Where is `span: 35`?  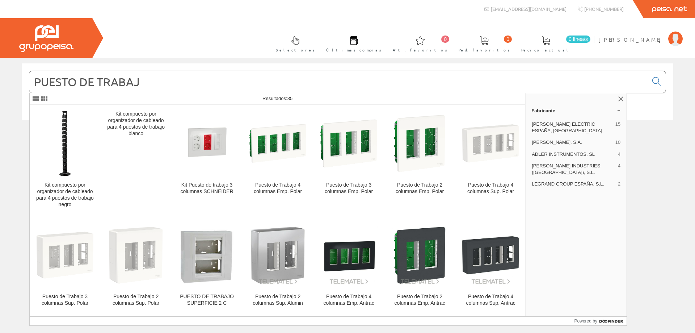
span: 35 is located at coordinates (290, 98).